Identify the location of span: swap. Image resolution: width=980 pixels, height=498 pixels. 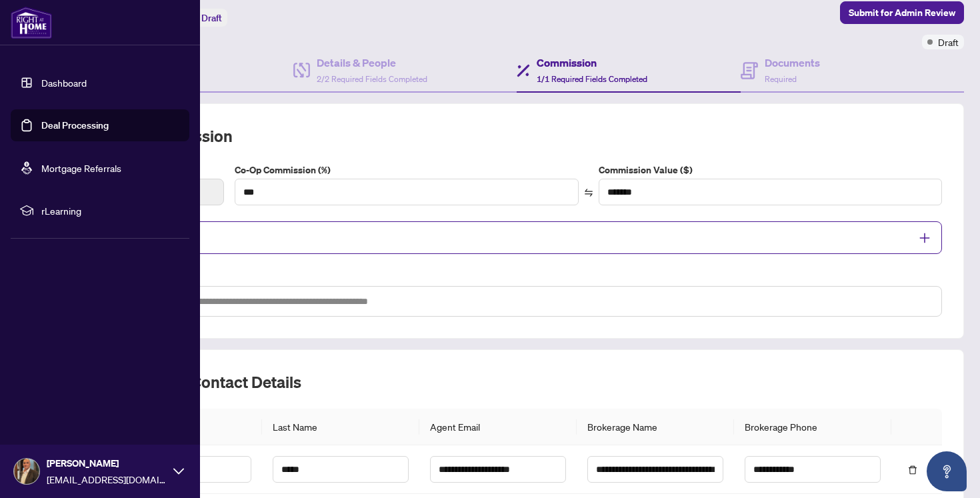
(589, 192).